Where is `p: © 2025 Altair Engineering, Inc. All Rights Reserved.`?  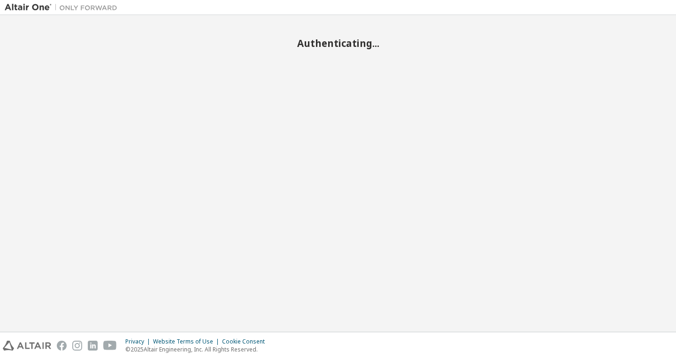
p: © 2025 Altair Engineering, Inc. All Rights Reserved. is located at coordinates (198, 349).